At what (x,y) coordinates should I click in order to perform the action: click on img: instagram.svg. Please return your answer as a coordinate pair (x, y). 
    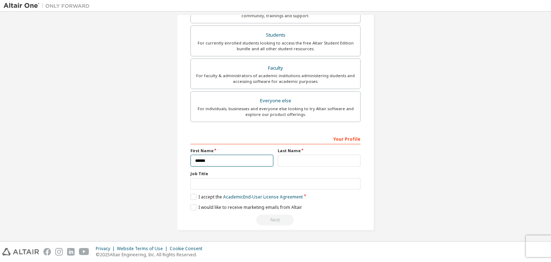
    Looking at the image, I should click on (59, 252).